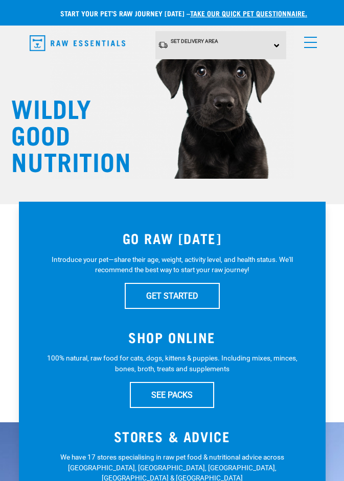 Image resolution: width=344 pixels, height=481 pixels. I want to click on h3: SHOP ONLINE, so click(172, 337).